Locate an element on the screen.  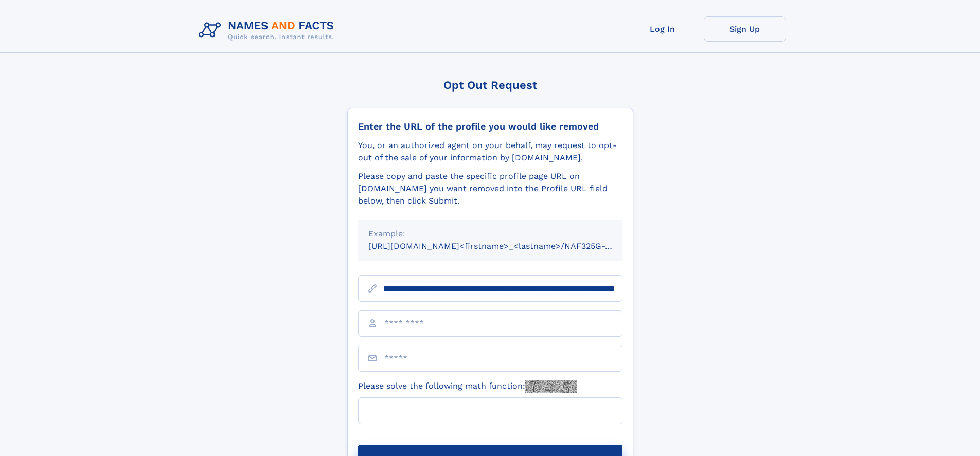
label: Please solve the following math function: is located at coordinates (467, 386).